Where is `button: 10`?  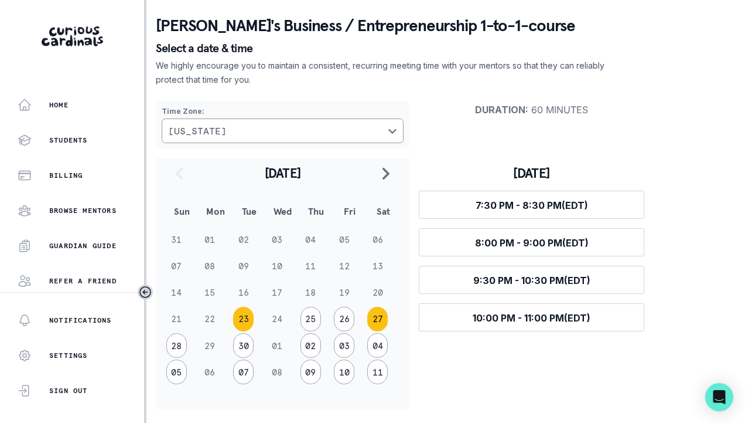
button: 10 is located at coordinates (344, 372).